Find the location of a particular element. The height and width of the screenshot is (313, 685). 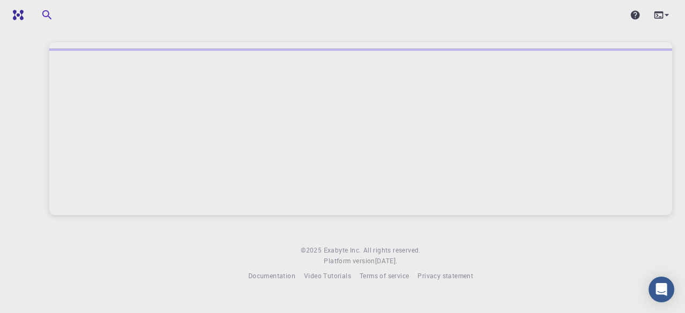

div: Open Intercom Messenger is located at coordinates (661, 289).